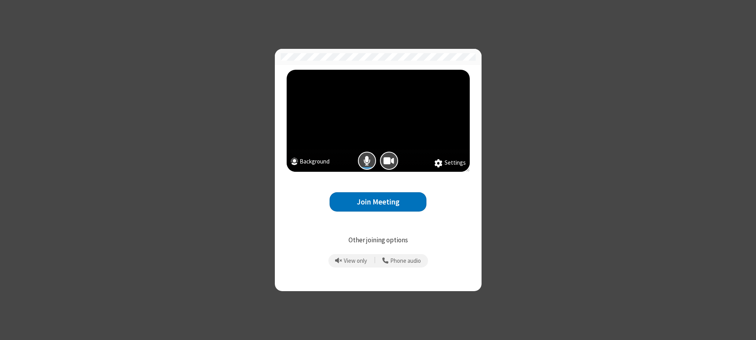 This screenshot has height=340, width=756. I want to click on span: Phone audio, so click(406, 261).